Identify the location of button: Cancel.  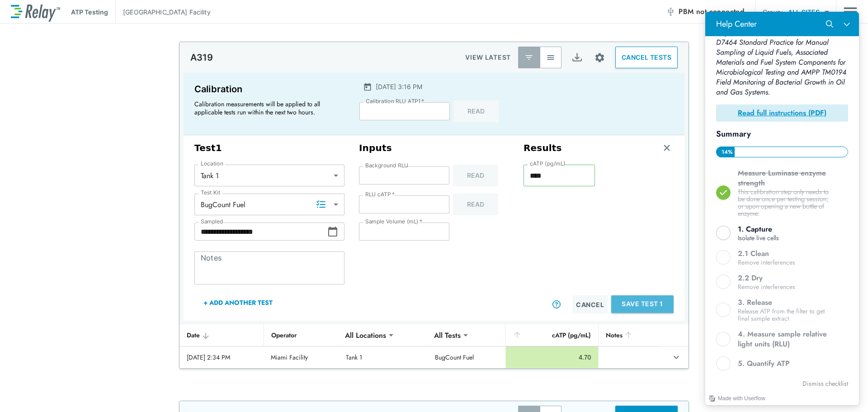
(590, 305).